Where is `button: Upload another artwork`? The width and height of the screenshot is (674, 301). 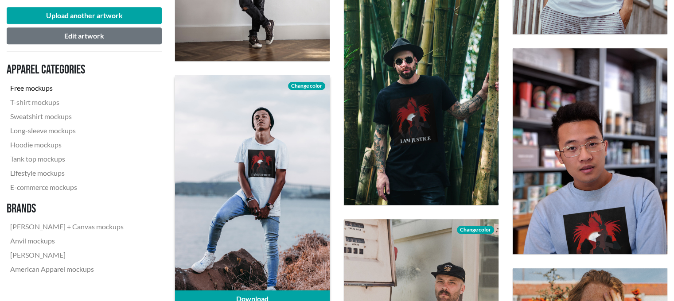 button: Upload another artwork is located at coordinates (84, 16).